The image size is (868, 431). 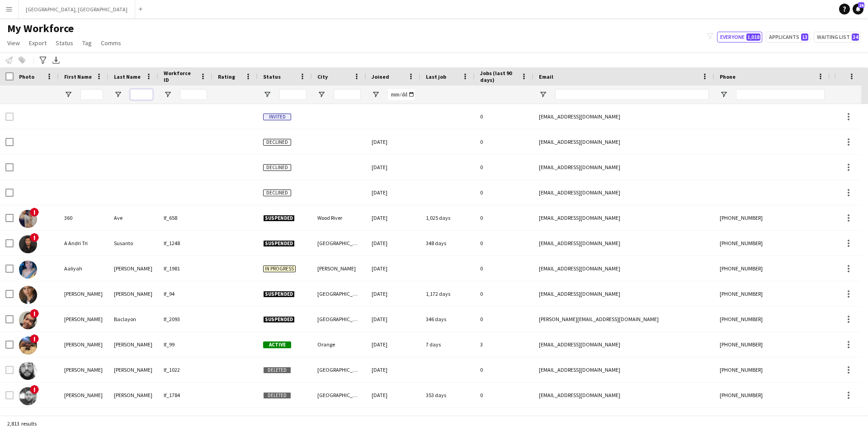 I want to click on div: Aaliyah, so click(x=84, y=269).